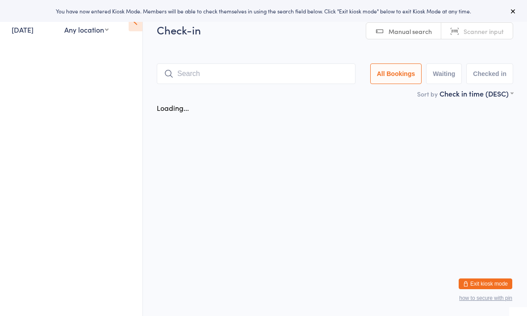 This screenshot has width=527, height=316. What do you see at coordinates (444, 74) in the screenshot?
I see `button: Waiting` at bounding box center [444, 74].